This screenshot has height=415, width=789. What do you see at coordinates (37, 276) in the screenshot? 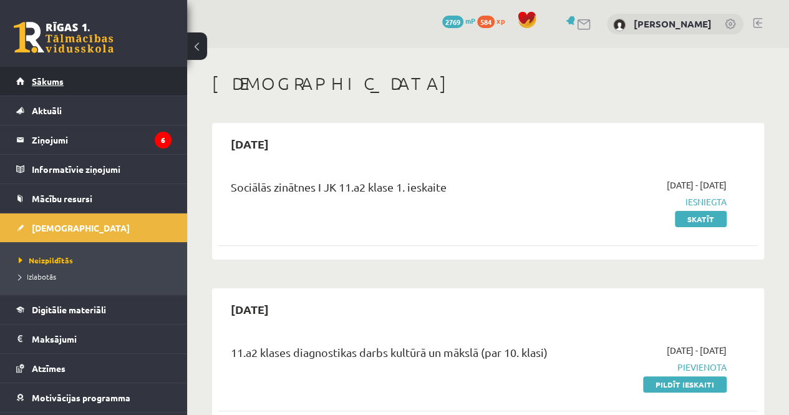
I see `span: Izlabotās` at bounding box center [37, 276].